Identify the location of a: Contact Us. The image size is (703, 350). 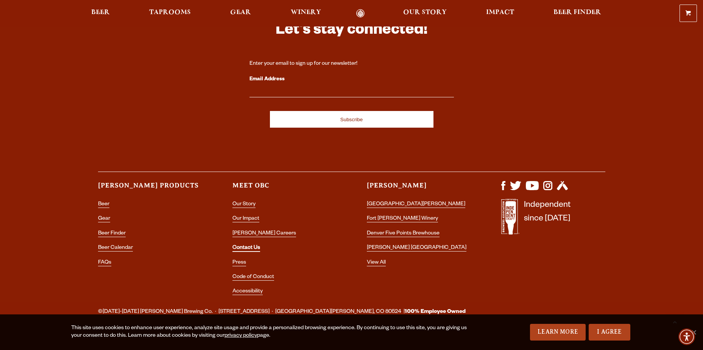
(246, 248).